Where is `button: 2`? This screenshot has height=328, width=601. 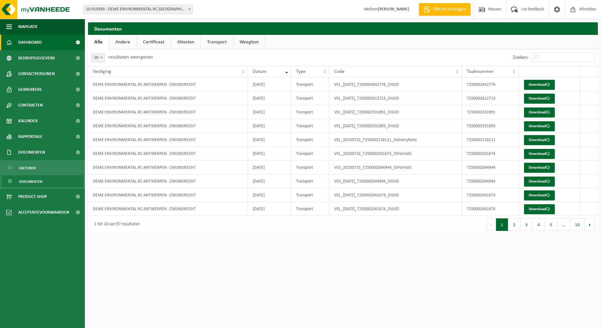 button: 2 is located at coordinates (514, 225).